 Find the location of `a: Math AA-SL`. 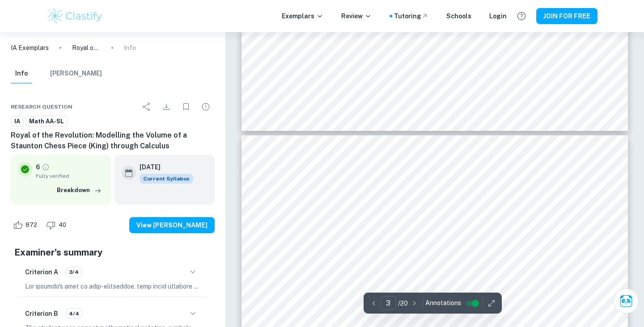

a: Math AA-SL is located at coordinates (47, 121).